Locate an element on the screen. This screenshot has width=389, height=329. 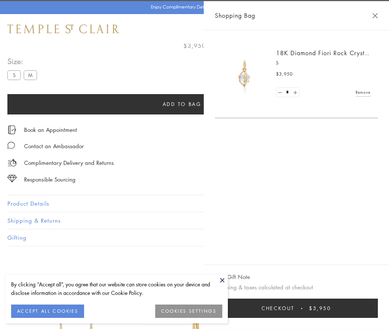
label: S is located at coordinates (14, 75).